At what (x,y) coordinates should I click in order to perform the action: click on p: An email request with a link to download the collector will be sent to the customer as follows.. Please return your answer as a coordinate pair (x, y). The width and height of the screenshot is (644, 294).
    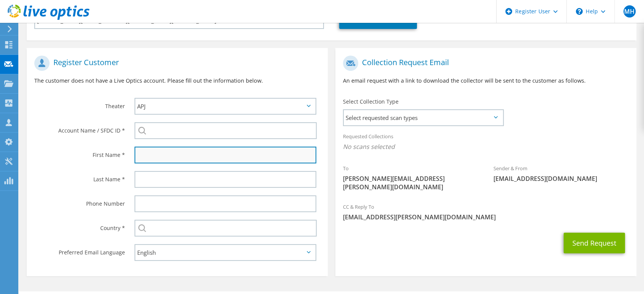
    Looking at the image, I should click on (486, 80).